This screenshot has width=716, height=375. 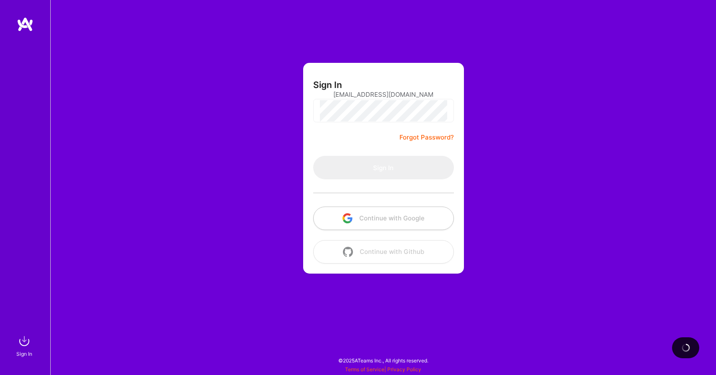 I want to click on img: loading, so click(x=685, y=347).